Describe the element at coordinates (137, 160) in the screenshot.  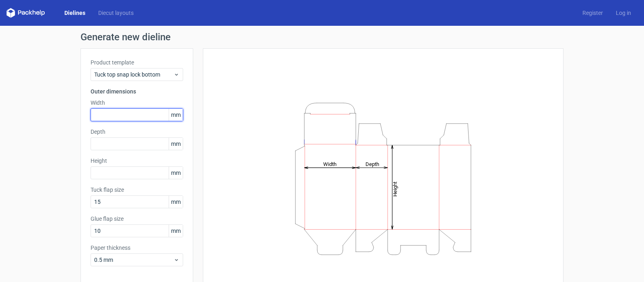
I see `label: Height` at that location.